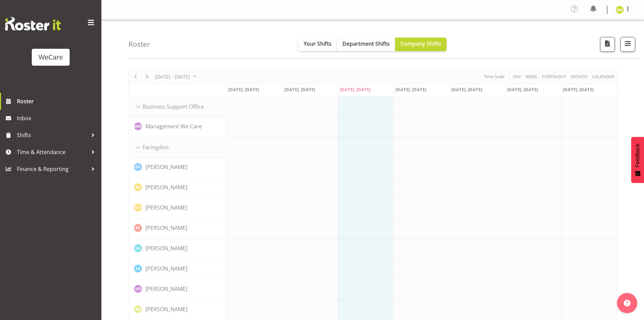 This screenshot has height=320, width=644. What do you see at coordinates (608, 44) in the screenshot?
I see `button: Download a PDF of the roster according to the set date range.` at bounding box center [608, 44].